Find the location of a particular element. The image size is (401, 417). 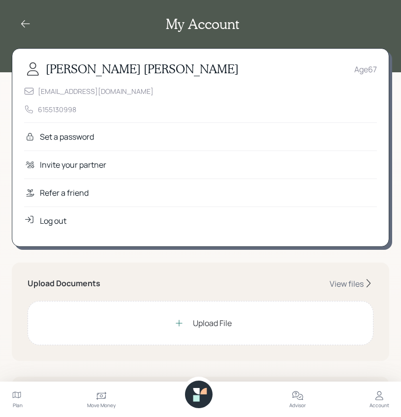

div: Move Money is located at coordinates (101, 406).